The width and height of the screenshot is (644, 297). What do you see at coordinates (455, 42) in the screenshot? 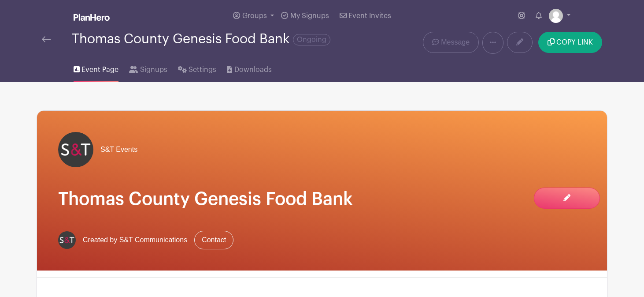
I see `span: Message` at bounding box center [455, 42].